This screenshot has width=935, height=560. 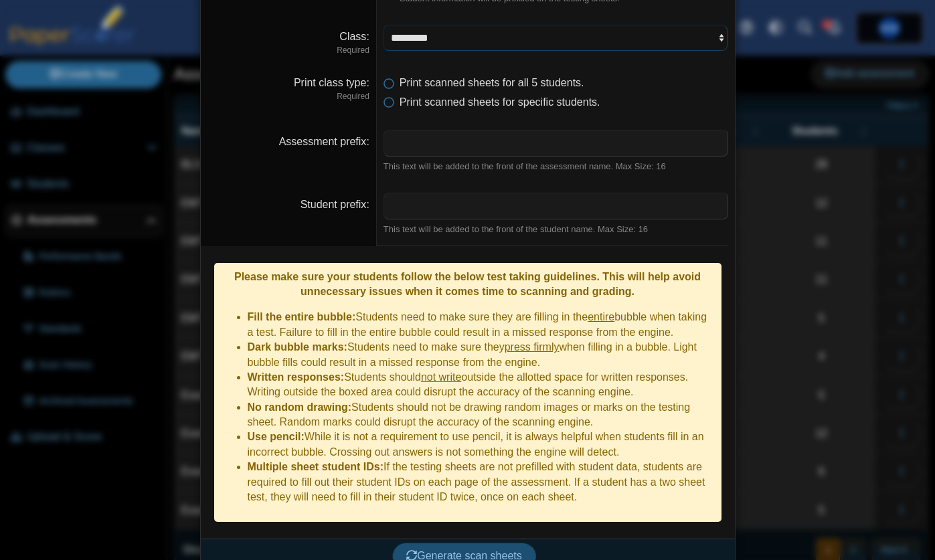 I want to click on li: Students need to make sure they when filling in a bubble. Light bubble fills could result in a mi..., so click(x=481, y=354).